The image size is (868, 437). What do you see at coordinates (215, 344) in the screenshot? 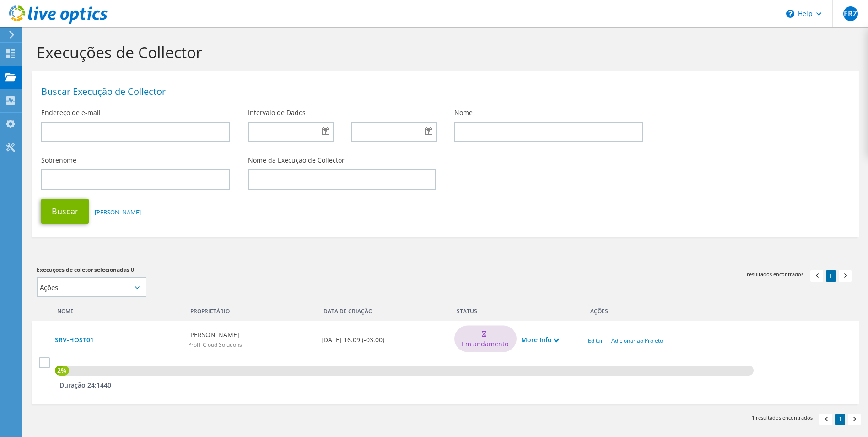
I see `span: ProIT Cloud Solutions` at bounding box center [215, 344].